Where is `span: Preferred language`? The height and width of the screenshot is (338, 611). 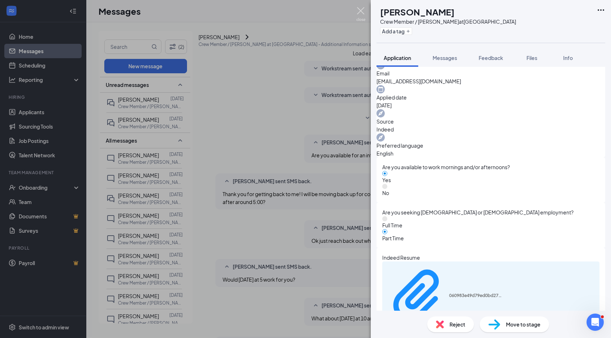 span: Preferred language is located at coordinates (491, 146).